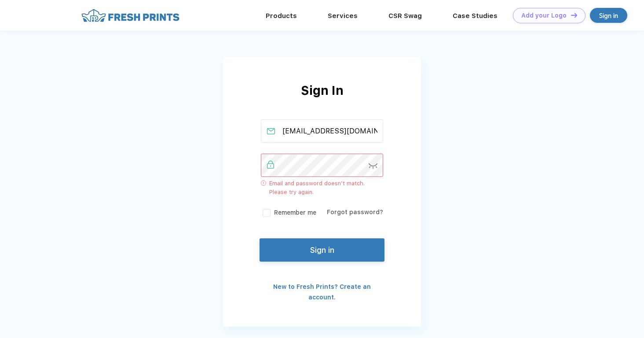 Image resolution: width=644 pixels, height=338 pixels. I want to click on a: New to Fresh Prints? Create an account., so click(322, 292).